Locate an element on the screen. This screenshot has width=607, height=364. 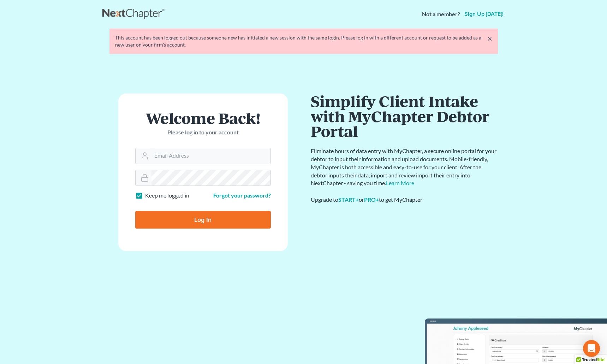
input: Email Address is located at coordinates (211, 156).